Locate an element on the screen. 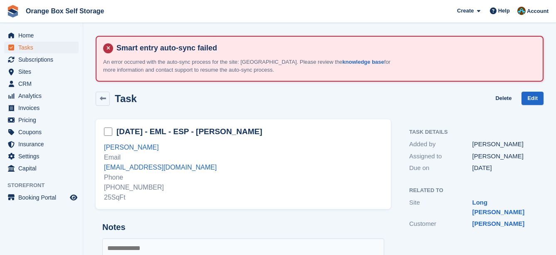 This screenshot has width=556, height=255. span: Home is located at coordinates (43, 35).